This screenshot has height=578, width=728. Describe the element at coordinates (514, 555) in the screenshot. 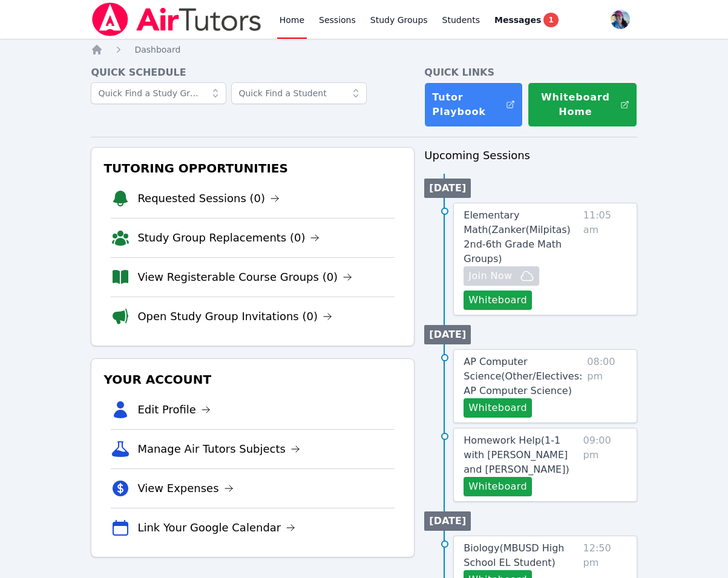

I see `span: Biology ( MBUSD High School EL Student )` at that location.